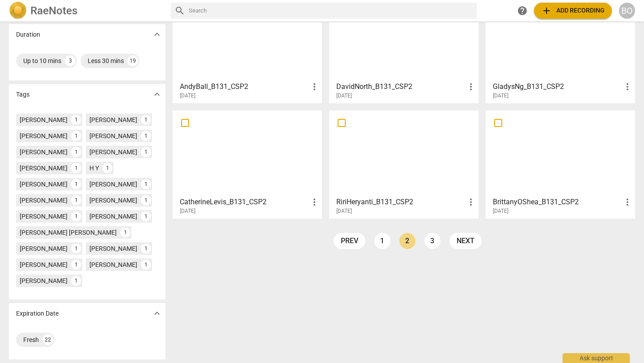  I want to click on span: help, so click(522, 11).